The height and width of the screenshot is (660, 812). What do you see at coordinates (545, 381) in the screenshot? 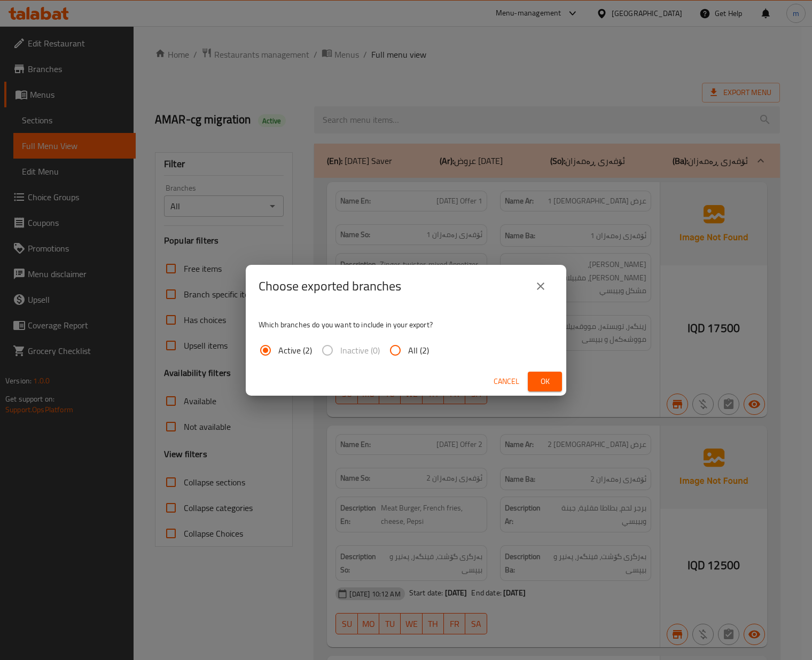
I see `button: Ok` at bounding box center [545, 381].